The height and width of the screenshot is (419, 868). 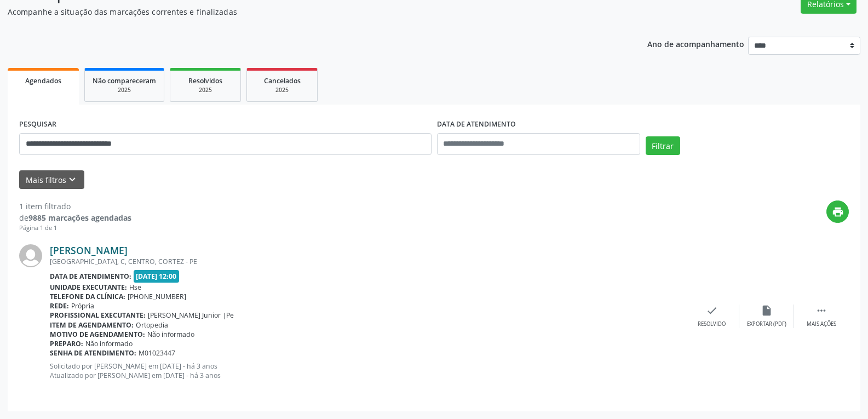 What do you see at coordinates (712, 311) in the screenshot?
I see `i: check` at bounding box center [712, 311].